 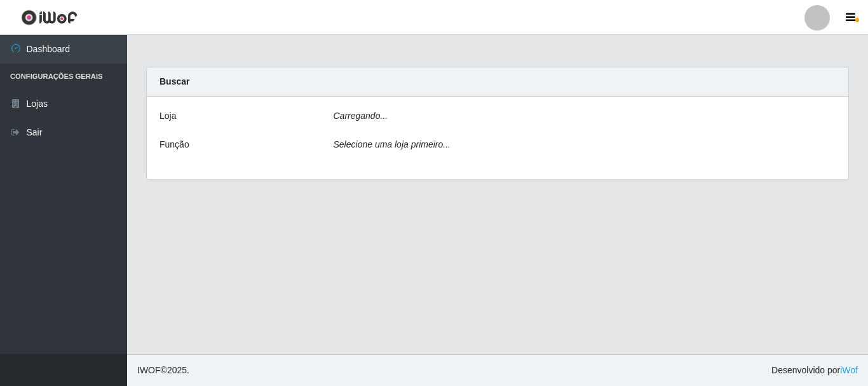 I want to click on i: Selecione uma loja primeiro..., so click(x=392, y=145).